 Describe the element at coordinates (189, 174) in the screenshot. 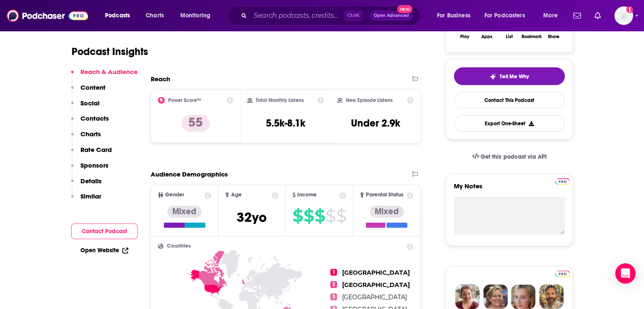

I see `h2: Audience Demographics` at that location.